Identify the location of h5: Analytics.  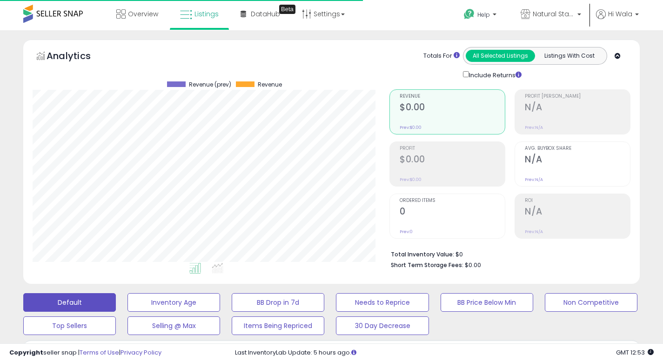
(78, 57).